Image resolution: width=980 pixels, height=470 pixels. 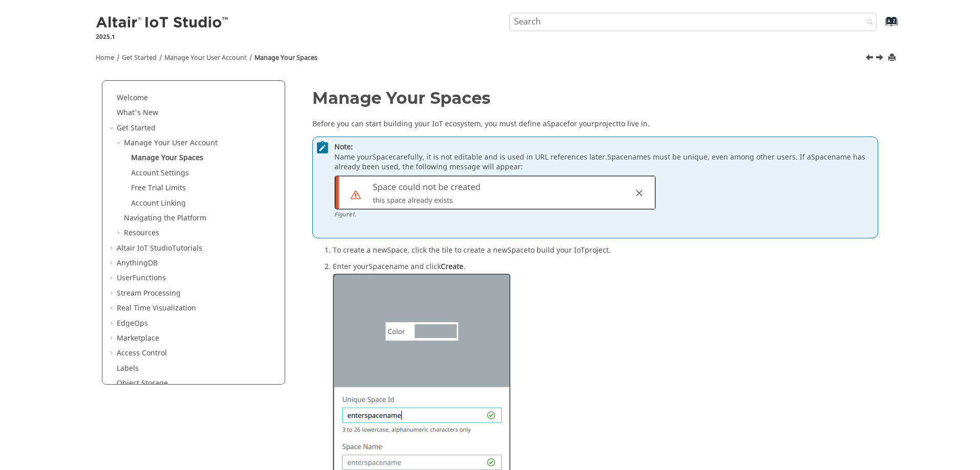 I want to click on div: Name your carefully, it is not editable and is used in URL references later. names must be unique..., so click(x=595, y=187).